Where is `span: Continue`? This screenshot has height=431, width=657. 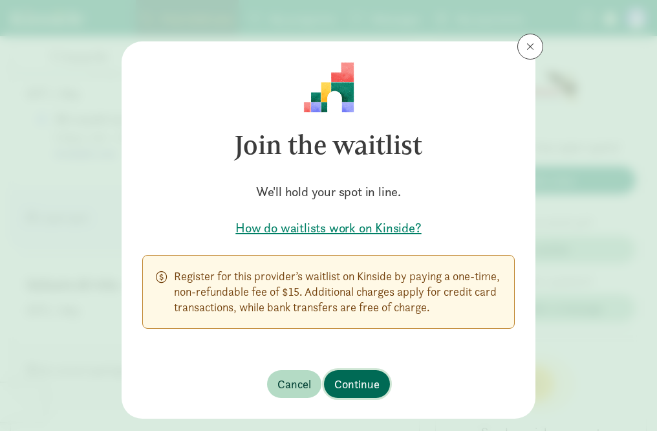 span: Continue is located at coordinates (357, 383).